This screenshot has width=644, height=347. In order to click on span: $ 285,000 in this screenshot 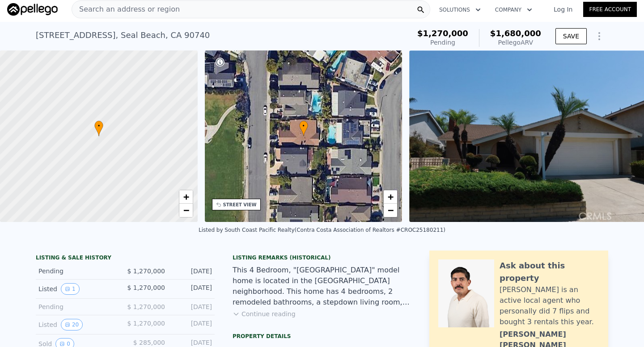, I will do `click(149, 343)`.